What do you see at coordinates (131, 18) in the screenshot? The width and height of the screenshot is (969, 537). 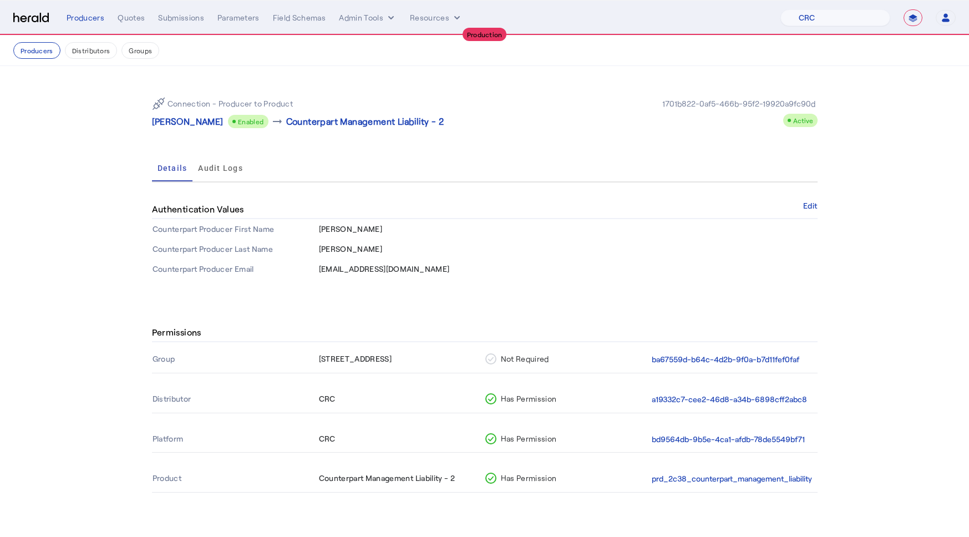 I see `div: Quotes` at bounding box center [131, 18].